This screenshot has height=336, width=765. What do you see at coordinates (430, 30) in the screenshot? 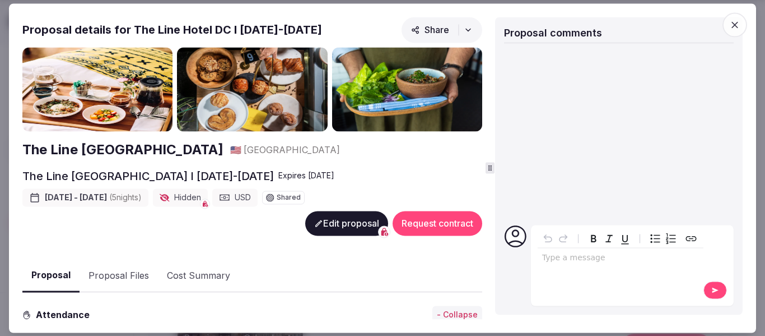
I see `span: Share` at bounding box center [430, 30].